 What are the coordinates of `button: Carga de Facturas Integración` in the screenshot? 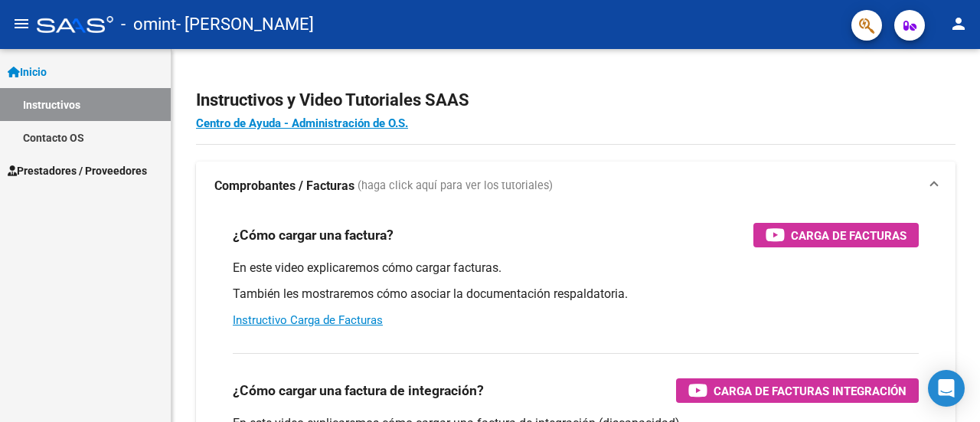 It's located at (797, 390).